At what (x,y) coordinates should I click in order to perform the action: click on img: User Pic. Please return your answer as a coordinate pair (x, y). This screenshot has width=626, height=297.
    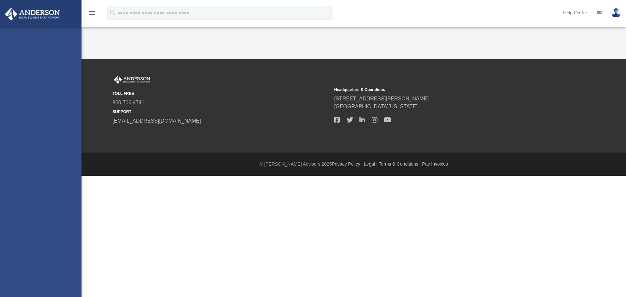
    Looking at the image, I should click on (617, 13).